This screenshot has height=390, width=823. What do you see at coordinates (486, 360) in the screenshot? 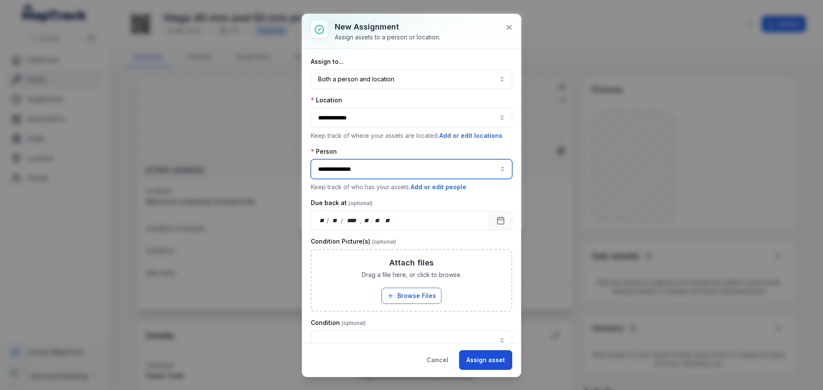
I see `button: Assign asset` at bounding box center [486, 360].